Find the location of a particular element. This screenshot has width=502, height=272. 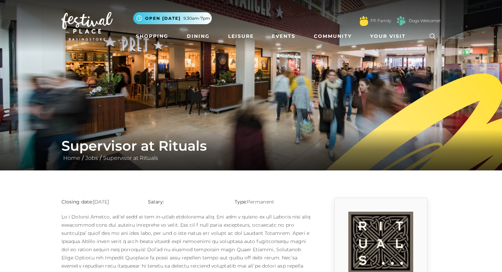

a: Jobs is located at coordinates (91, 158).